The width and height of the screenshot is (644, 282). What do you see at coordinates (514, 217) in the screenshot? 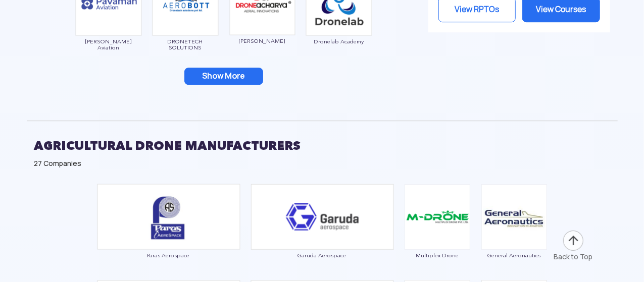
I see `img: ic_general.png` at bounding box center [514, 217].